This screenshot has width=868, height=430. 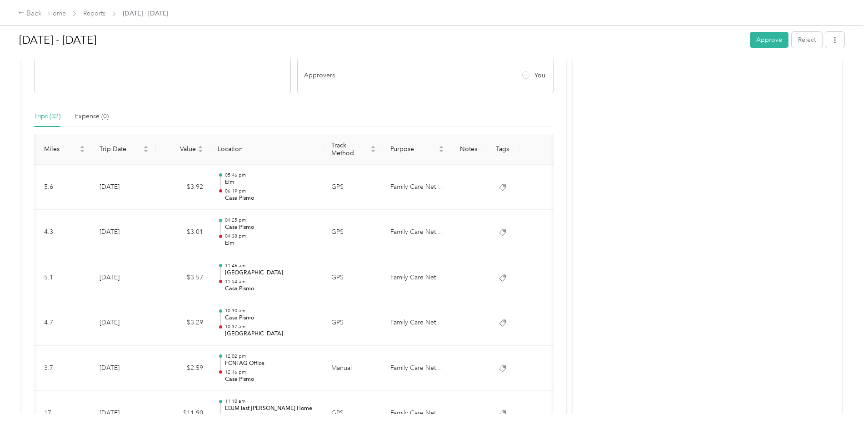 What do you see at coordinates (183, 187) in the screenshot?
I see `td: $3.92` at bounding box center [183, 187].